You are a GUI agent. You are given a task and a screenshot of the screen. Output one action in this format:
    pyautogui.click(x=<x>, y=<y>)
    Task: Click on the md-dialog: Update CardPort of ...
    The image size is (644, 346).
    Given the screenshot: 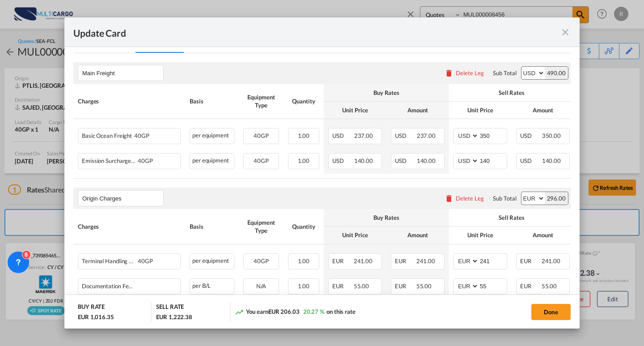 What is the action you would take?
    pyautogui.click(x=322, y=173)
    